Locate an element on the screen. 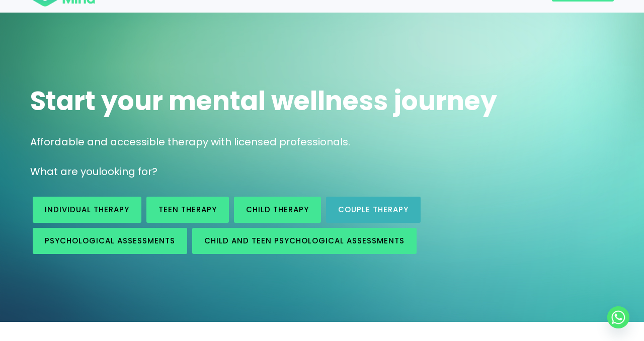 This screenshot has width=644, height=341. span: Child and Teen Psychological assessments is located at coordinates (304, 240).